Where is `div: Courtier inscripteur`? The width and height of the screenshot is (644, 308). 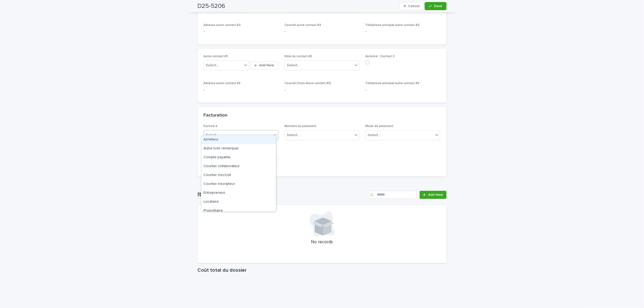 div: Courtier inscripteur is located at coordinates (239, 184).